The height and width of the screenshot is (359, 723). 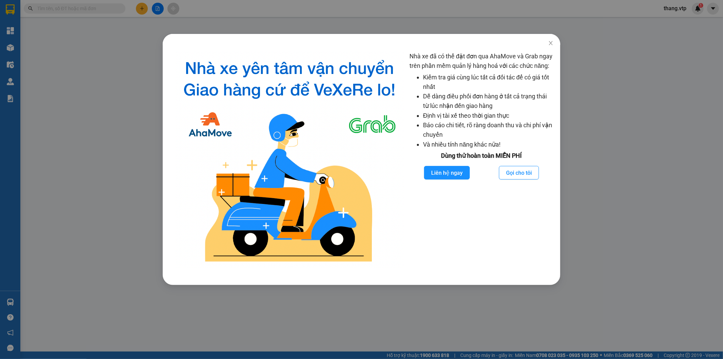 I want to click on li: Và nhiều tính năng khác nữa!, so click(x=488, y=144).